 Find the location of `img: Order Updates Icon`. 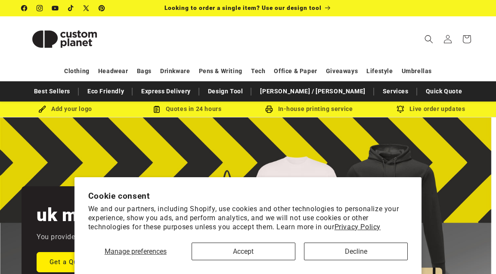

img: Order Updates Icon is located at coordinates (157, 109).